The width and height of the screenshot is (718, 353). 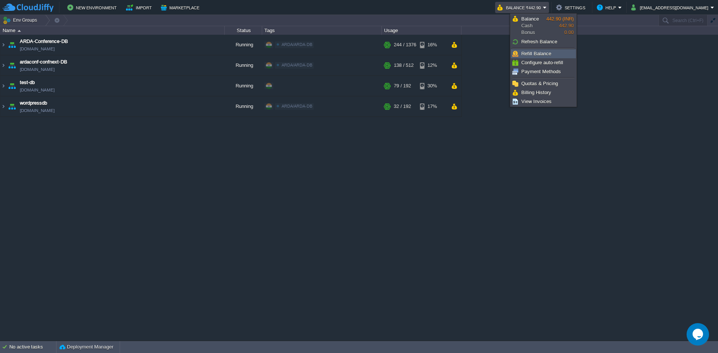 I want to click on button: New Environment, so click(x=93, y=7).